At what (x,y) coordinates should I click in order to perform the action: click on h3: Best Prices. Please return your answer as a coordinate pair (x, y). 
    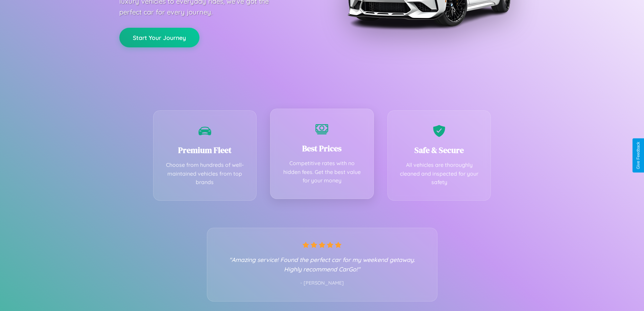
    Looking at the image, I should click on (322, 148).